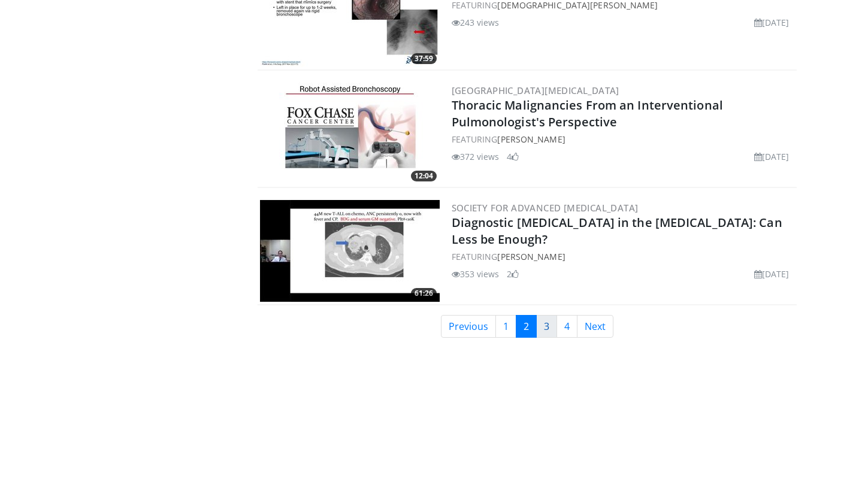  I want to click on a: 3, so click(546, 326).